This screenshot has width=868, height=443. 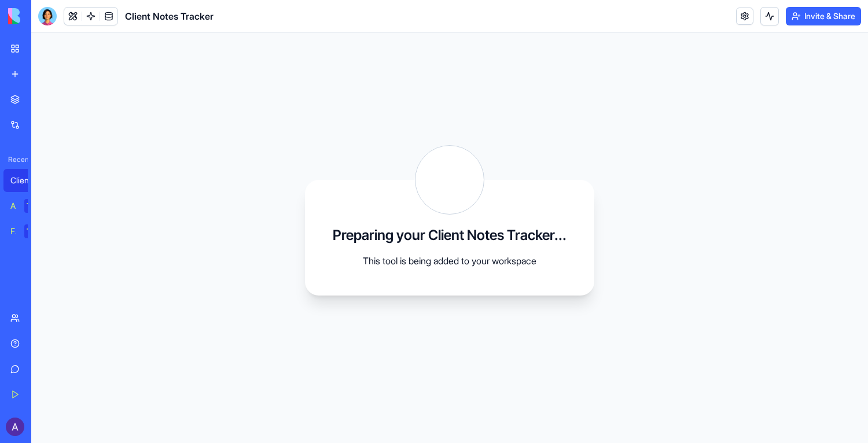 I want to click on p: This tool is being added to your workspace, so click(x=449, y=261).